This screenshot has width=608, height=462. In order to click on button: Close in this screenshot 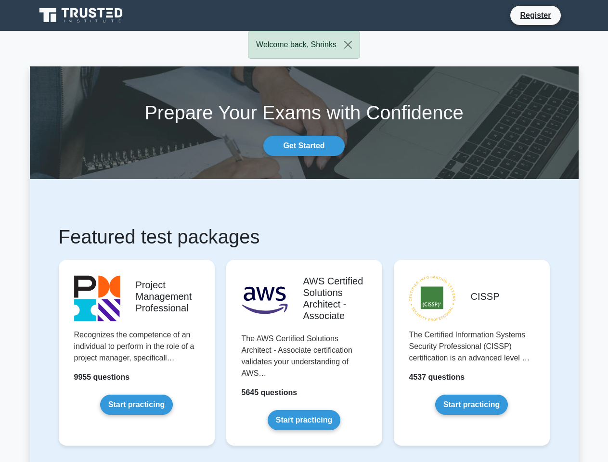, I will do `click(348, 45)`.